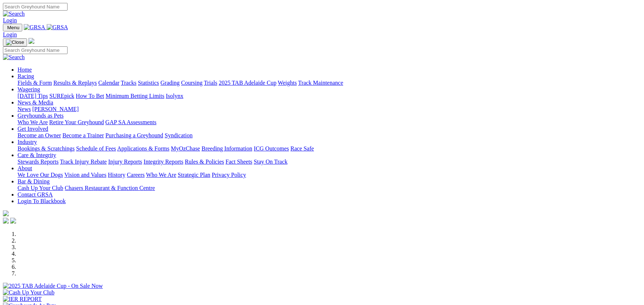 The height and width of the screenshot is (305, 644). I want to click on a: News, so click(24, 109).